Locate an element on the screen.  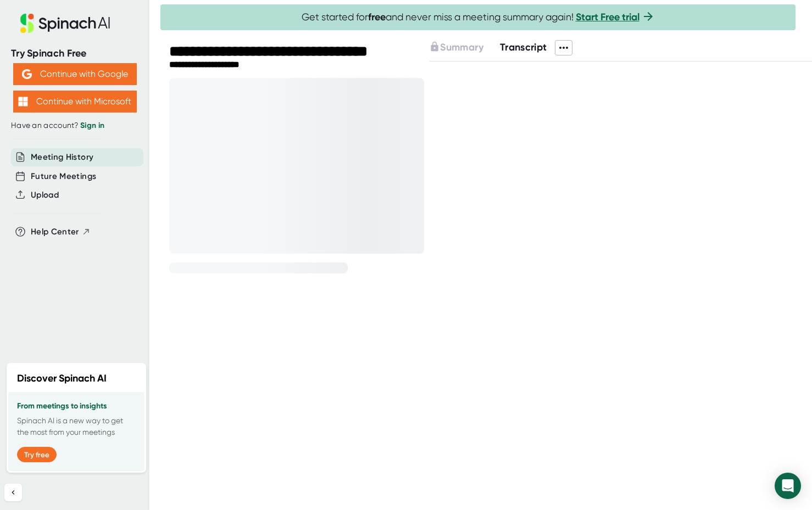
button: Collapse sidebar is located at coordinates (13, 492).